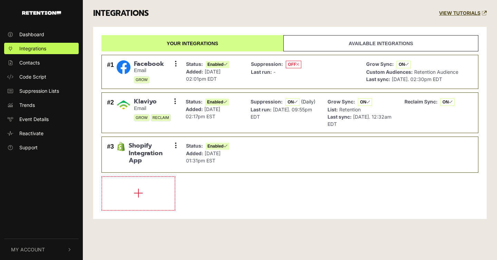 The height and width of the screenshot is (260, 497). What do you see at coordinates (29, 62) in the screenshot?
I see `span: Contacts` at bounding box center [29, 62].